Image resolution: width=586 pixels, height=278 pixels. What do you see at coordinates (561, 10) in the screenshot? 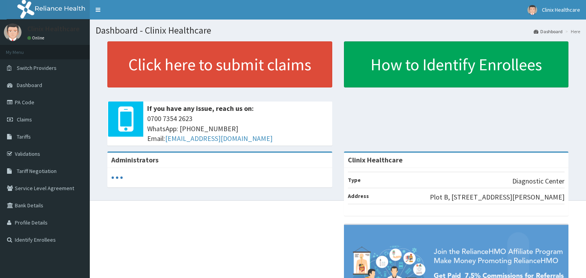
I see `span: Clinix Healthcare` at bounding box center [561, 10].